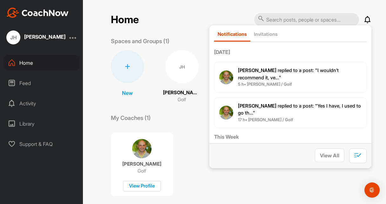 Image resolution: width=386 pixels, height=204 pixels. I want to click on img: coach avatar, so click(142, 149).